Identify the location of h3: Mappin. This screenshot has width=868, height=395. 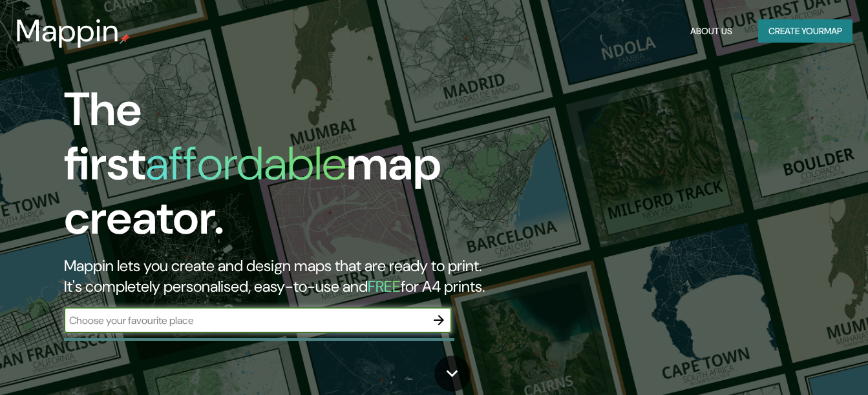
(67, 31).